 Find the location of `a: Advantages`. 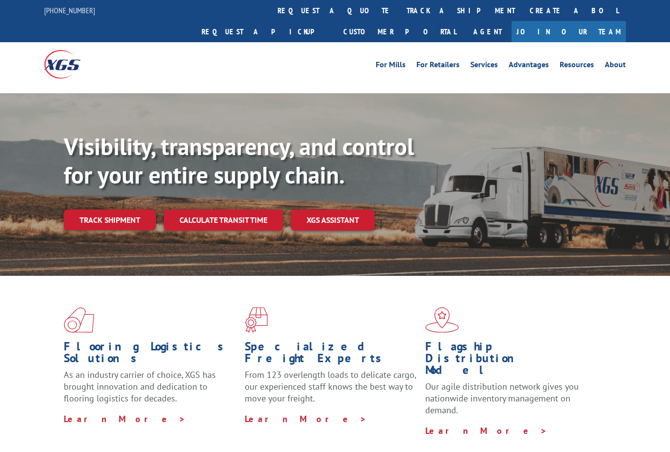

a: Advantages is located at coordinates (529, 66).